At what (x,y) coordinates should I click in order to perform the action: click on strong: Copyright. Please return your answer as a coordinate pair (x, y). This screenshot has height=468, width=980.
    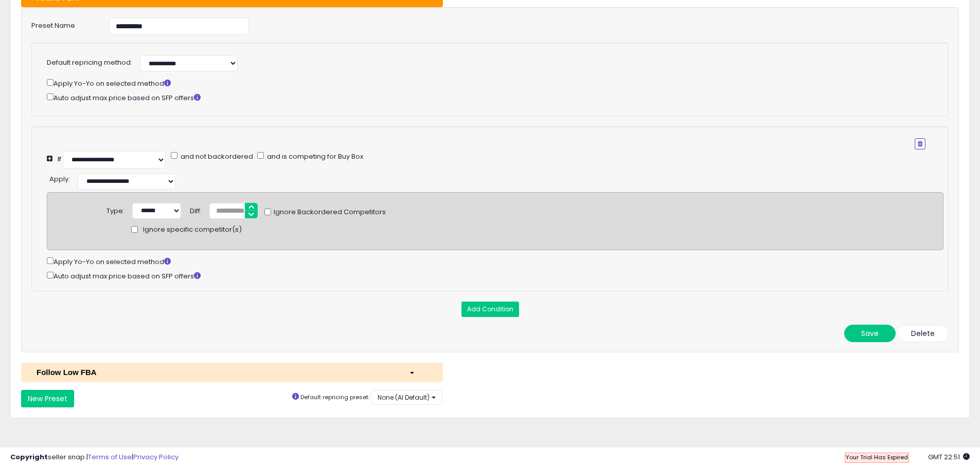
    Looking at the image, I should click on (29, 457).